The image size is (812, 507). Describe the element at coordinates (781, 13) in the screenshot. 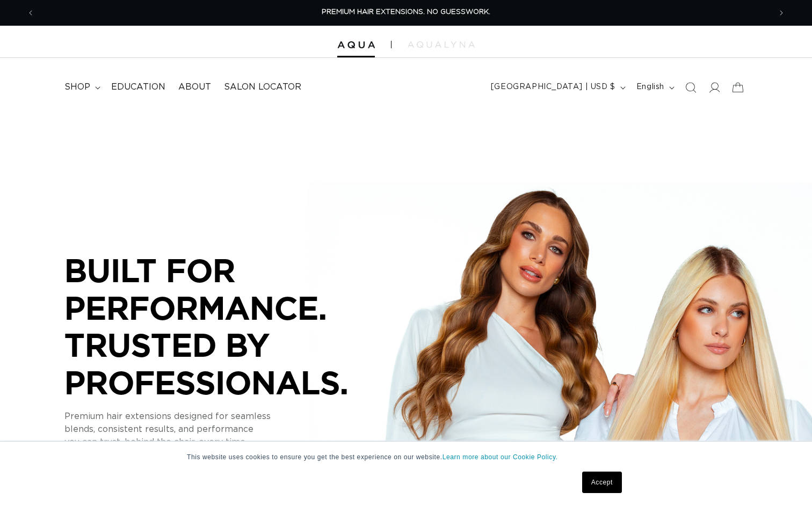

I see `button: Next announcement` at that location.